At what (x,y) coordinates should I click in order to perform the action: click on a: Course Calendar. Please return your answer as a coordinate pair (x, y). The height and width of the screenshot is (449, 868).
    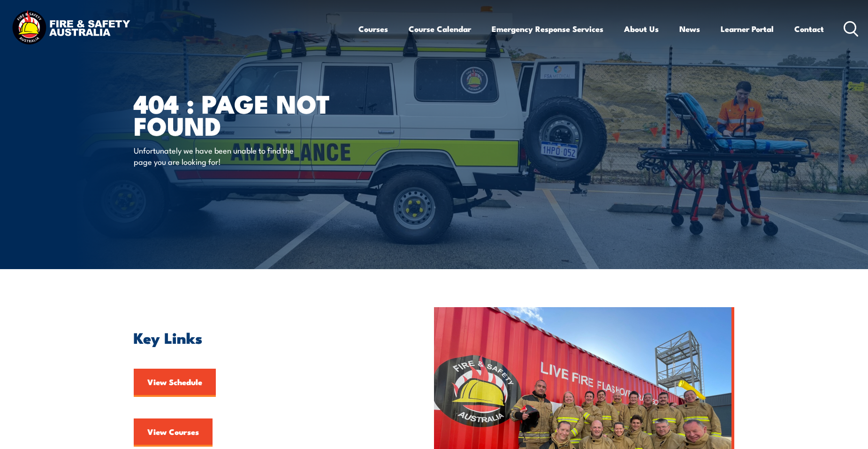
    Looking at the image, I should click on (440, 29).